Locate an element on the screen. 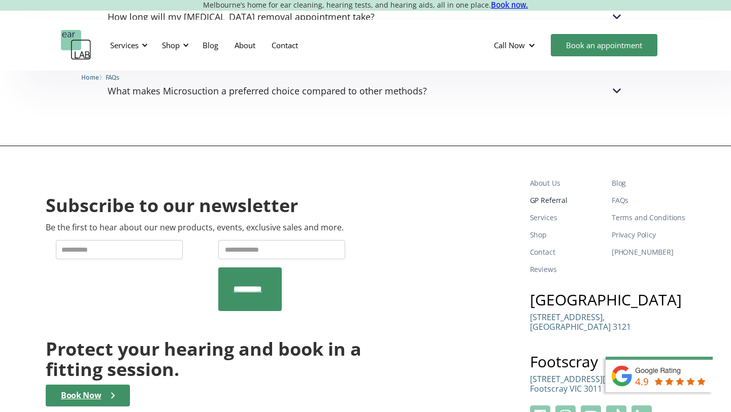 This screenshot has width=731, height=412. h2: Protect your hearing and book in a fitting session. is located at coordinates (204, 359).